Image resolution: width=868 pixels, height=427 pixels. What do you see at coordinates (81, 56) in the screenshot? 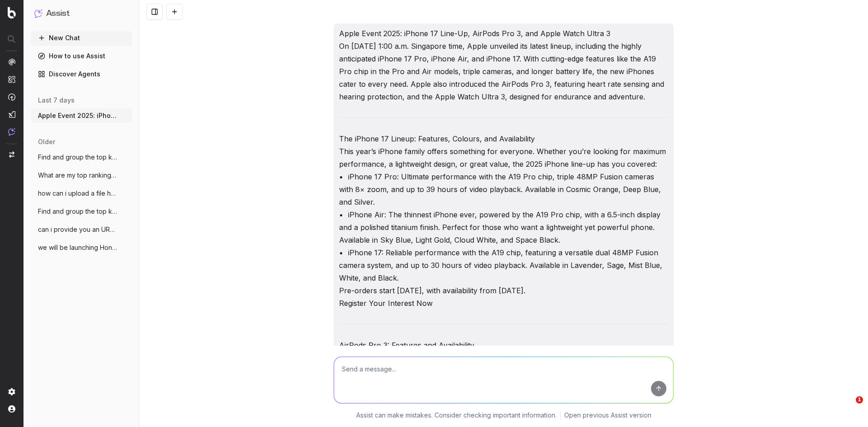
I see `a: How to use Assist` at bounding box center [81, 56].